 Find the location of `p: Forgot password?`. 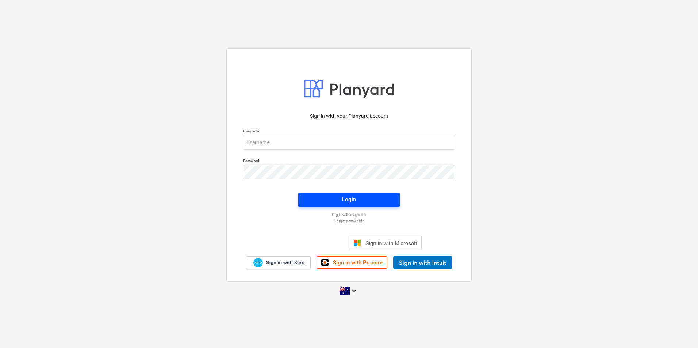

p: Forgot password? is located at coordinates (349, 221).